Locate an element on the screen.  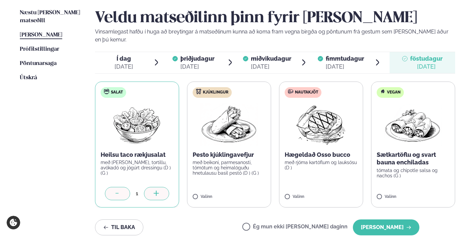
a: Útskrá is located at coordinates (28, 78).